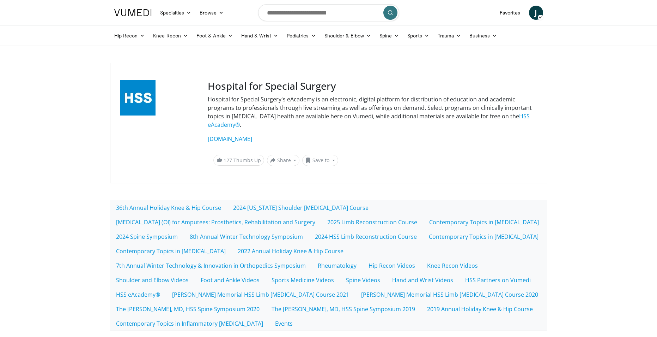 This screenshot has height=337, width=657. Describe the element at coordinates (283, 160) in the screenshot. I see `button: Share` at that location.